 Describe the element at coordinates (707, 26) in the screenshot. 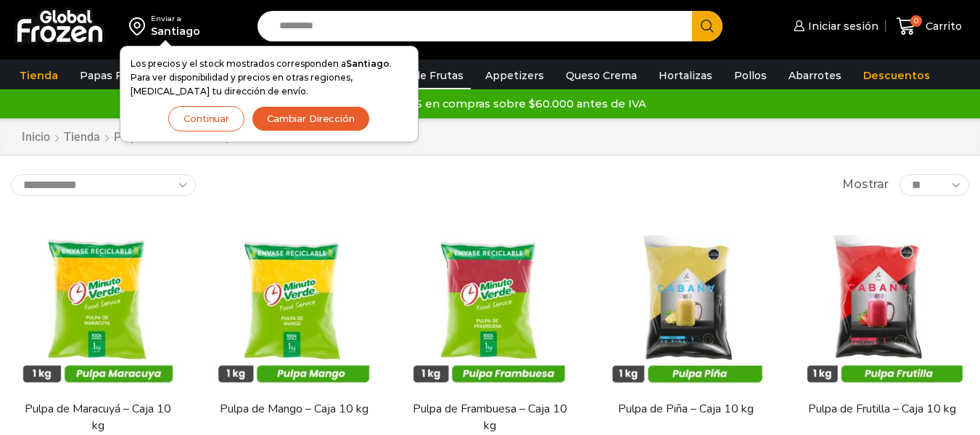

I see `button: Search button` at that location.